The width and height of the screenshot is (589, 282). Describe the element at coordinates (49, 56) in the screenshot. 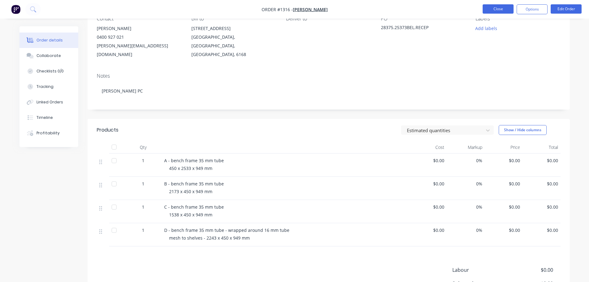

I see `div: Collaborate` at that location.